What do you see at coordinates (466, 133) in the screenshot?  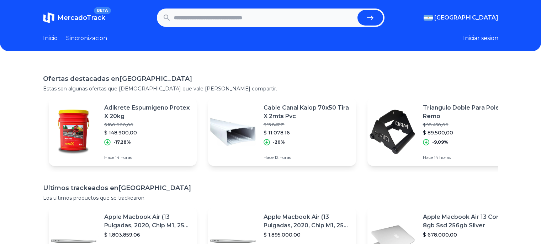 I see `p: $ 89.500,00` at bounding box center [466, 133].